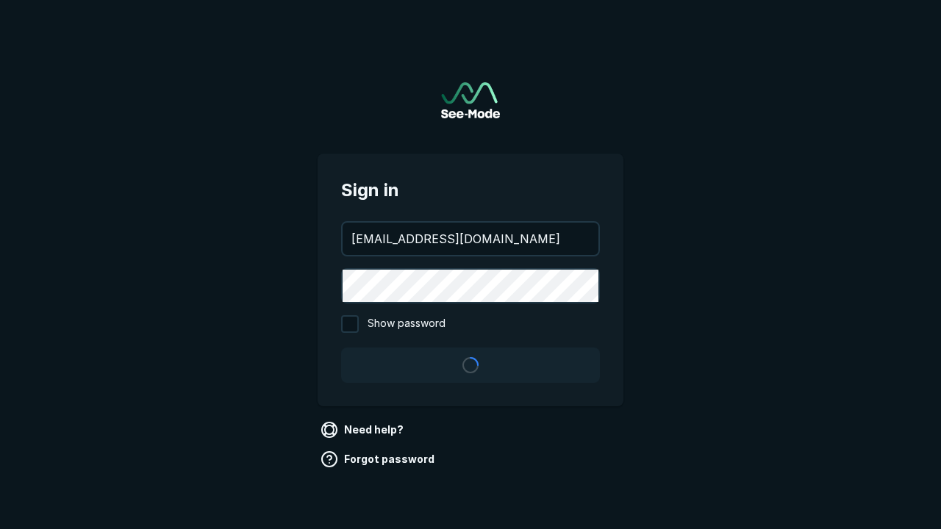 Image resolution: width=941 pixels, height=529 pixels. Describe the element at coordinates (470, 100) in the screenshot. I see `img: See-Mode Logo` at that location.